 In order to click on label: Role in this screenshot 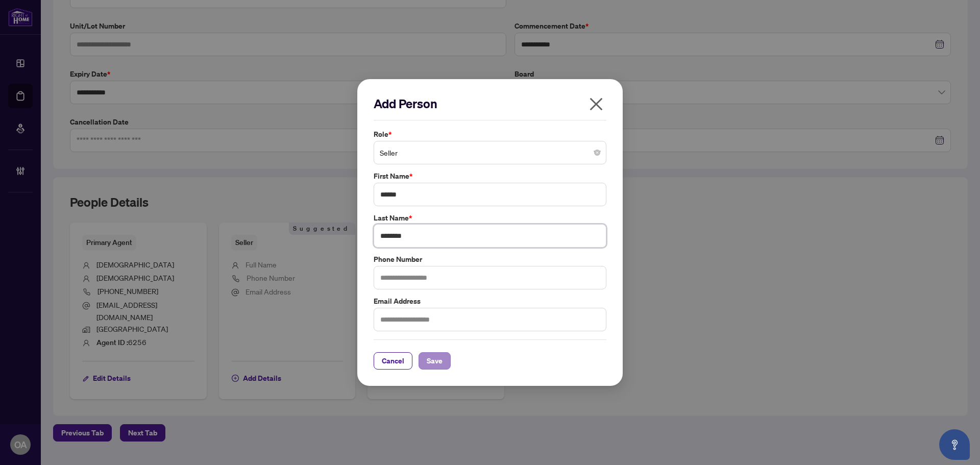, I will do `click(490, 134)`.